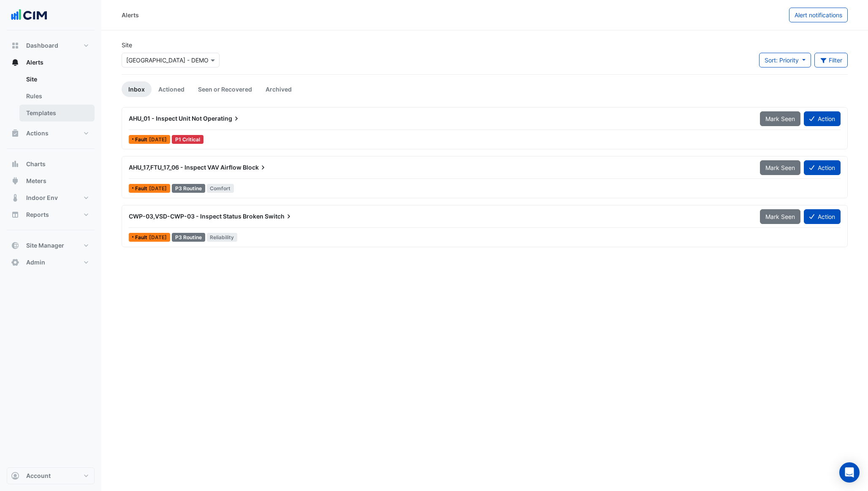 The image size is (868, 491). I want to click on button: Alerts, so click(51, 63).